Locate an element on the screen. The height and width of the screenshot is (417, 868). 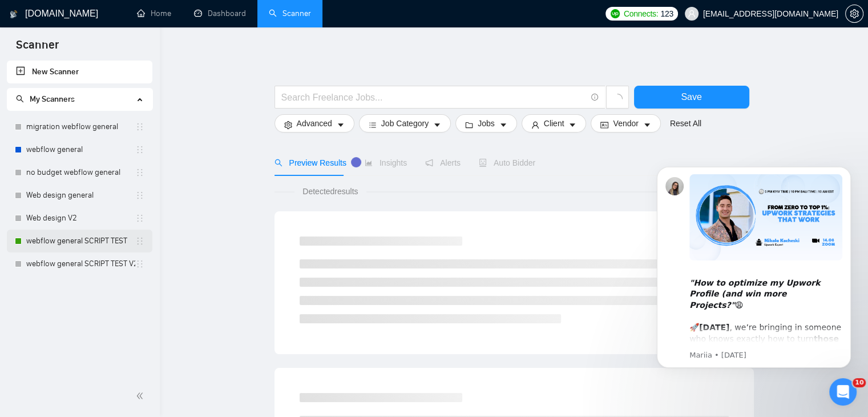
li: webflow general is located at coordinates (79, 149).